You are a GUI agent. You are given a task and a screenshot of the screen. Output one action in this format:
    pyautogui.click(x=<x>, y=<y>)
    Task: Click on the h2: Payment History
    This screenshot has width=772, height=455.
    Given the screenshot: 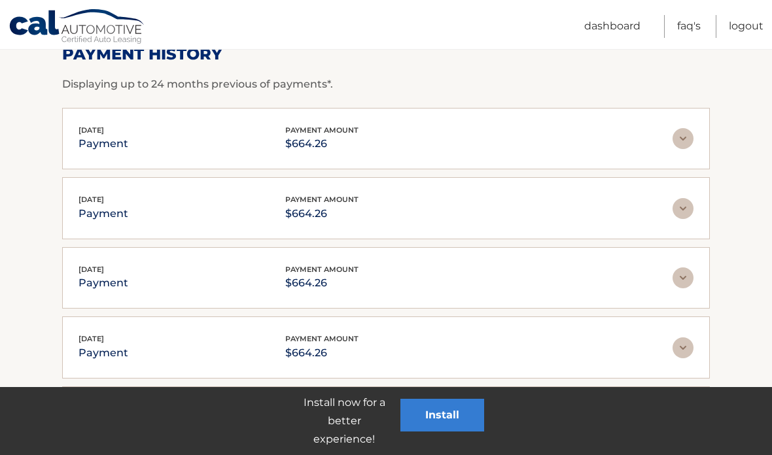 What is the action you would take?
    pyautogui.click(x=386, y=54)
    